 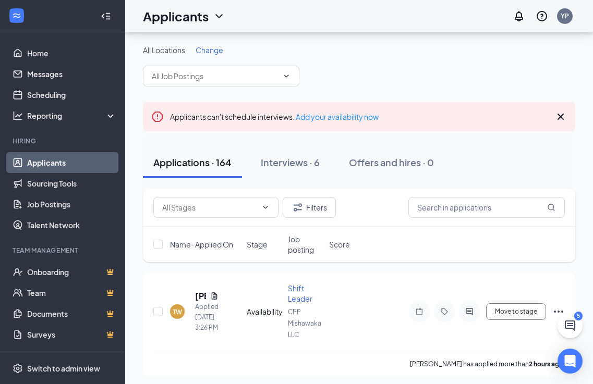 What do you see at coordinates (444, 312) in the screenshot?
I see `svg: Tag` at bounding box center [444, 312].